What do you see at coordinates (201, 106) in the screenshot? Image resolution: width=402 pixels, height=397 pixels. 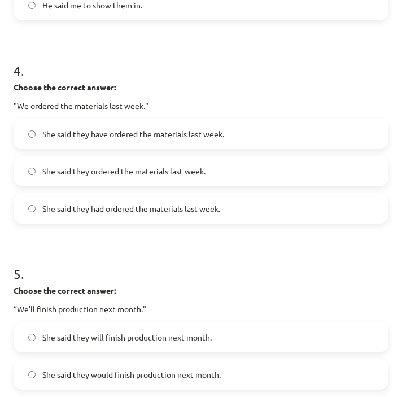 I see `p: "We ordered the materials last week."` at bounding box center [201, 106].